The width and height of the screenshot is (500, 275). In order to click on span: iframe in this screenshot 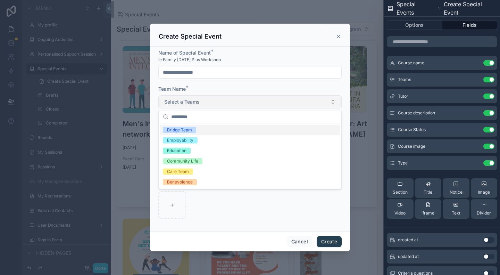, I will do `click(428, 213)`.